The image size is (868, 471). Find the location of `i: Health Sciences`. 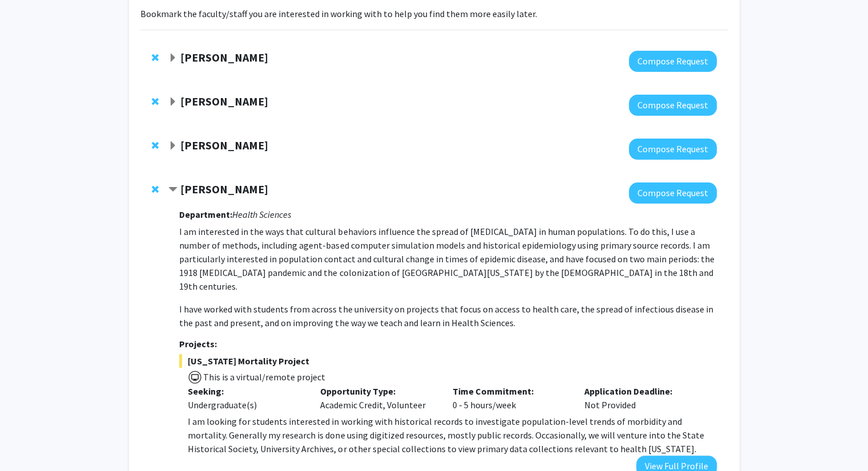

i: Health Sciences is located at coordinates (261, 214).